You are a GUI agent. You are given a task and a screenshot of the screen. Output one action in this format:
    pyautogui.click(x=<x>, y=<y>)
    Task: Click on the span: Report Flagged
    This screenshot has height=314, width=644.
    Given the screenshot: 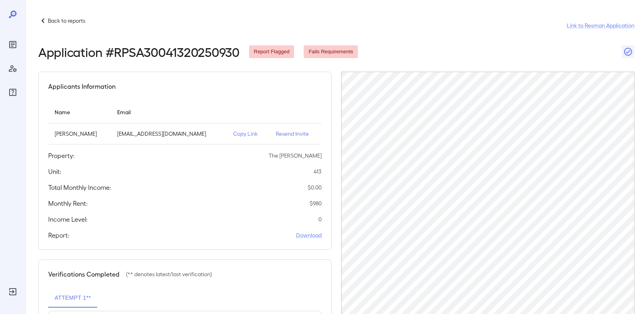 What is the action you would take?
    pyautogui.click(x=272, y=52)
    